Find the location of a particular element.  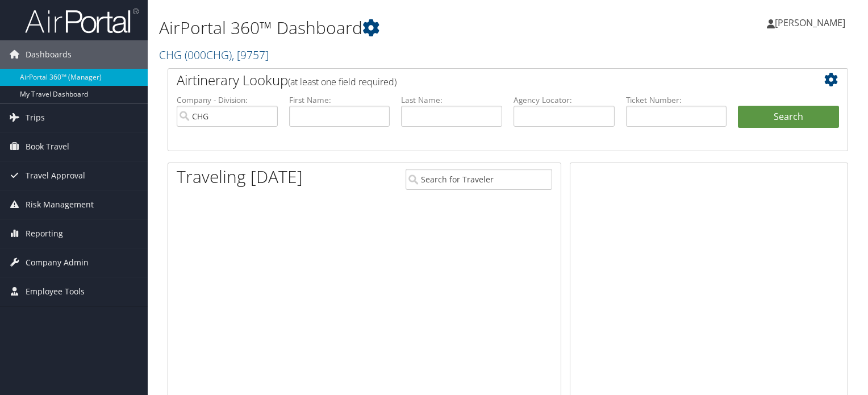

span: Travel Approval is located at coordinates (55, 176).